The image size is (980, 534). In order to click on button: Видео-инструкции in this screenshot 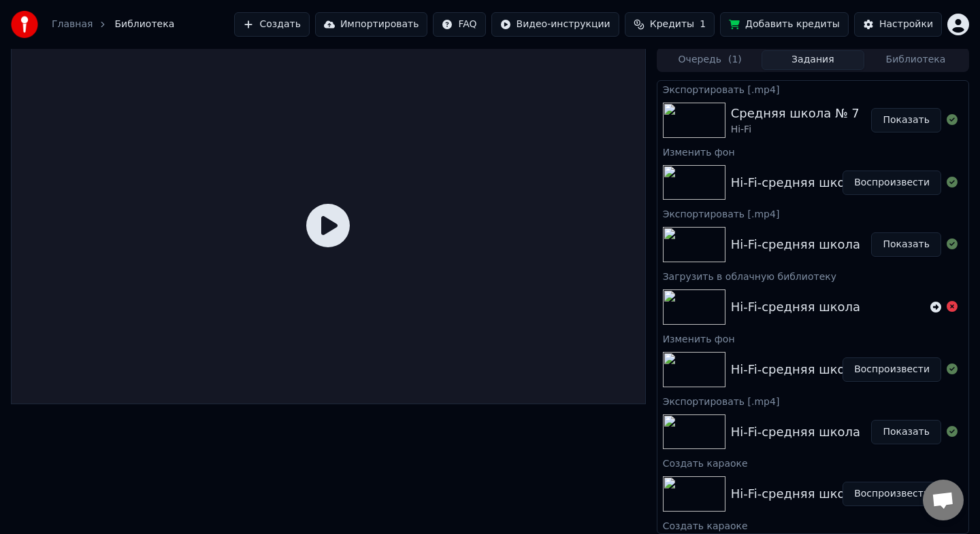, I will do `click(555, 24)`.